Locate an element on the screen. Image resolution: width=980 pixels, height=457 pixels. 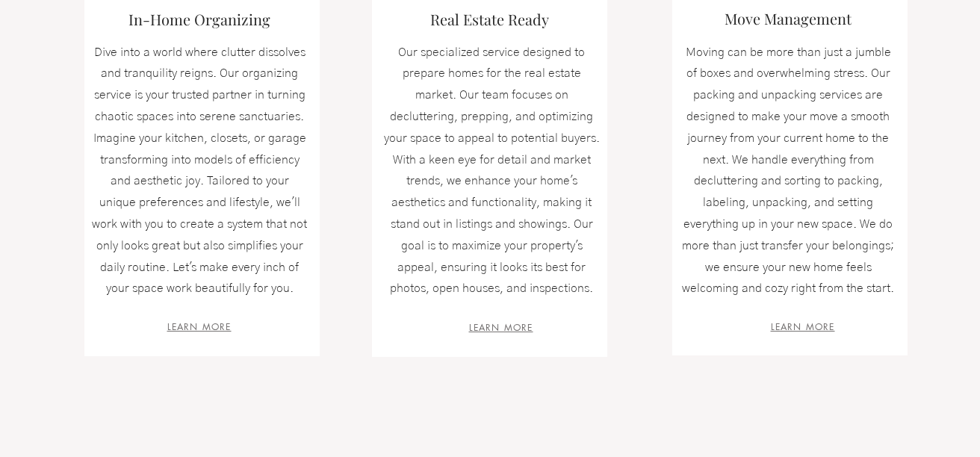
h3: In-Home Organizing is located at coordinates (199, 19).